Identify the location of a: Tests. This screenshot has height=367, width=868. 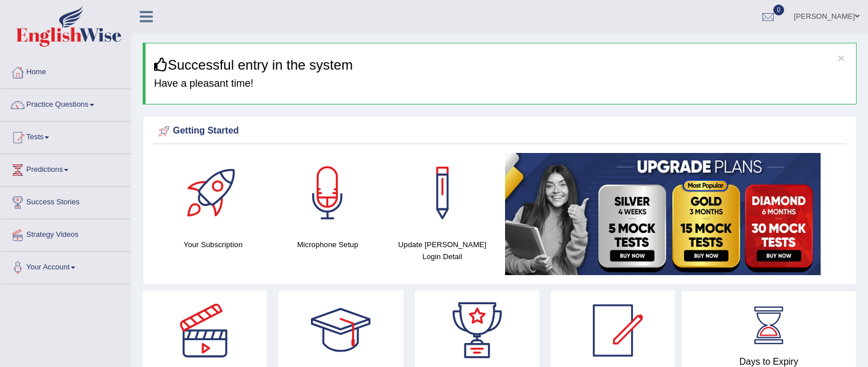
(66, 136).